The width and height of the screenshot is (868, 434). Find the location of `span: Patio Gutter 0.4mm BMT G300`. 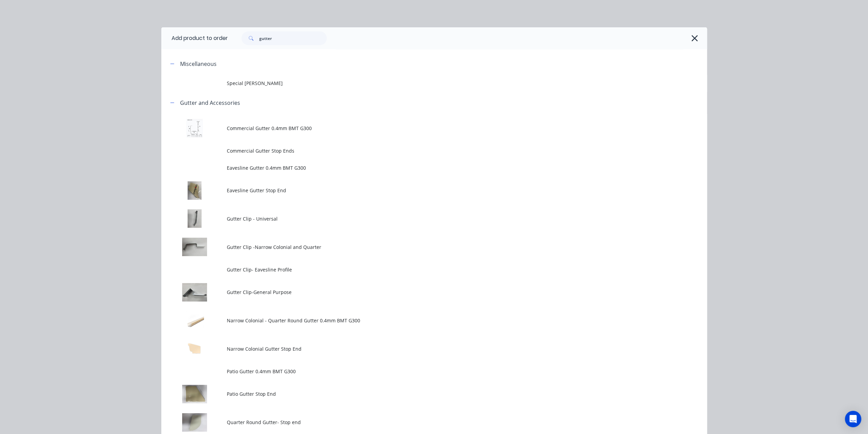

span: Patio Gutter 0.4mm BMT G300 is located at coordinates (419, 371).